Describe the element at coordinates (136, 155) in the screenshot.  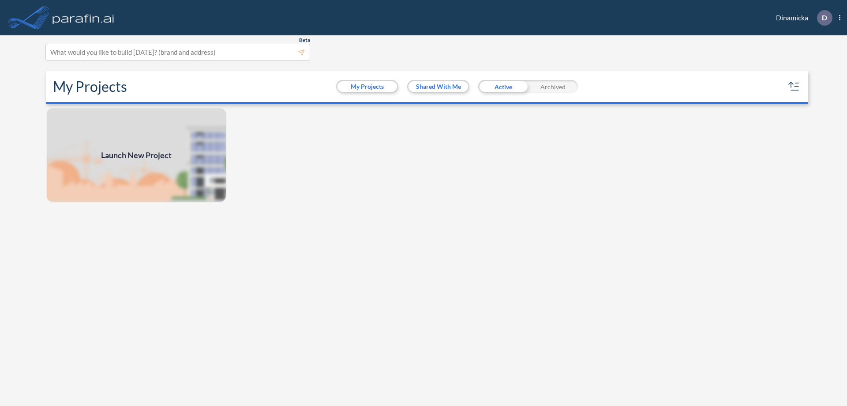
I see `img: add` at that location.